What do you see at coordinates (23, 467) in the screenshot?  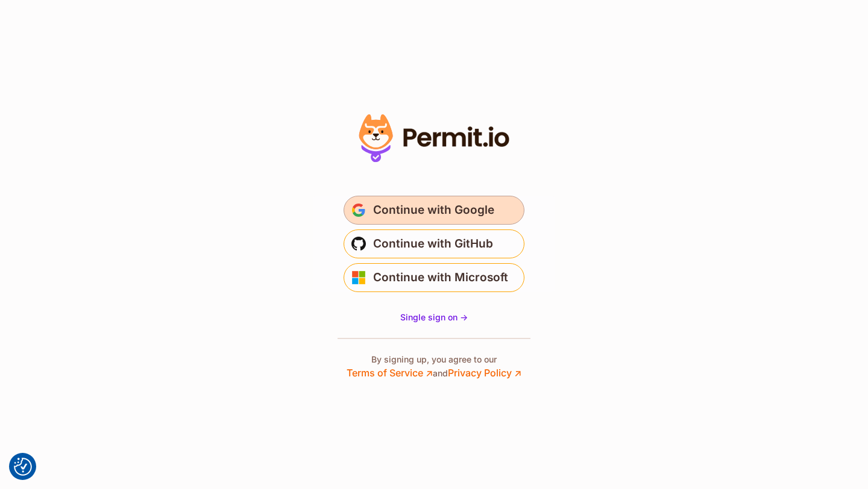 I see `img: Revisit consent button` at bounding box center [23, 467].